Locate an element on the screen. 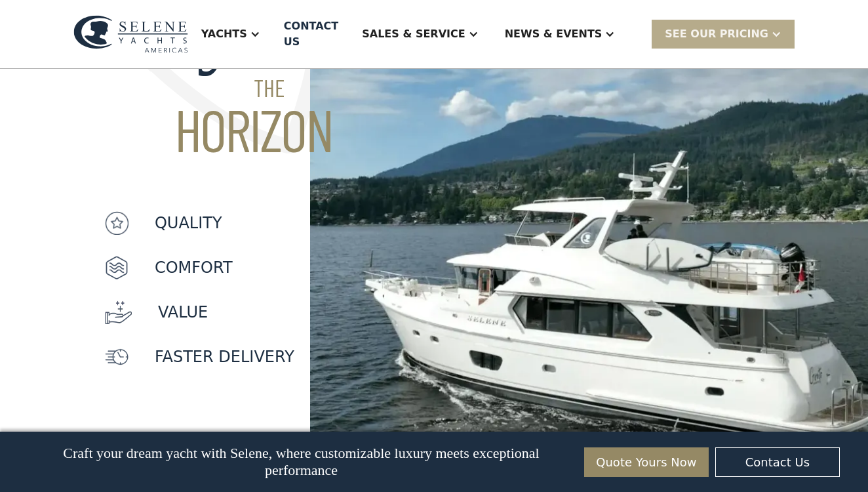 The width and height of the screenshot is (868, 492). p: quality is located at coordinates (188, 223).